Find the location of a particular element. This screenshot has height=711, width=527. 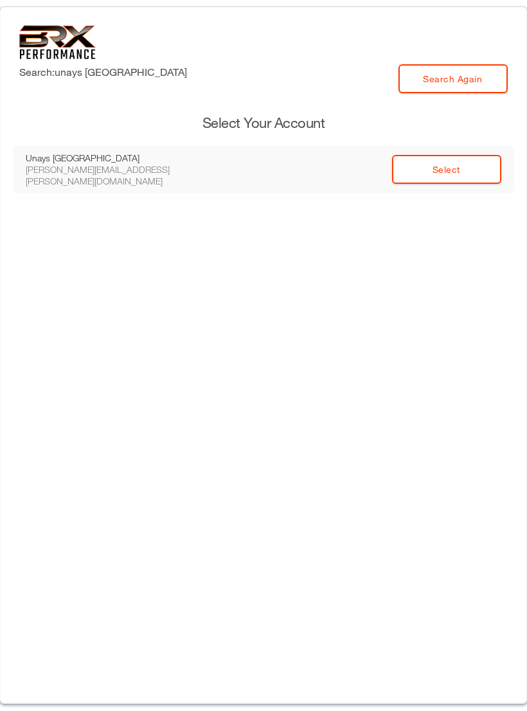

img: 6f7da32581c89ca25d665dc3aae533e4f14fe3ef_original.svg is located at coordinates (57, 42).